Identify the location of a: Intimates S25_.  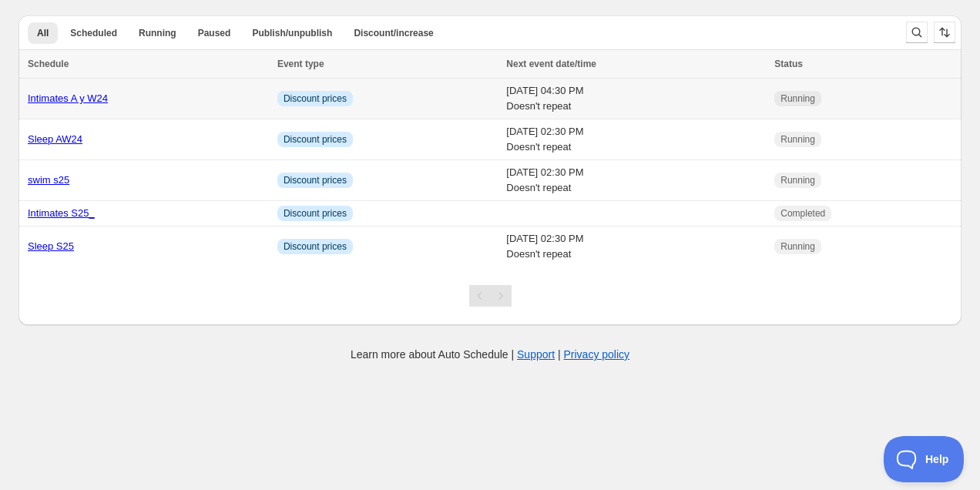
(61, 213).